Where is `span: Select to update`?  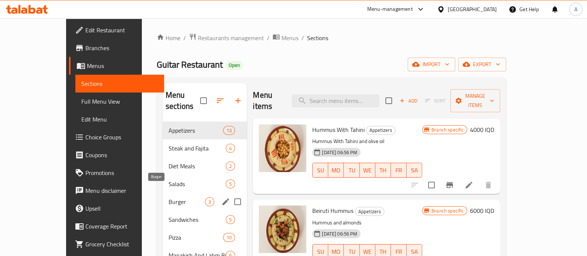 span: Select to update is located at coordinates (431, 185).